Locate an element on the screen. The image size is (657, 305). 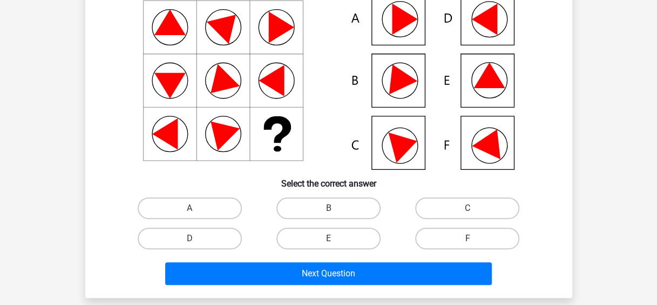
label: D is located at coordinates (190, 238).